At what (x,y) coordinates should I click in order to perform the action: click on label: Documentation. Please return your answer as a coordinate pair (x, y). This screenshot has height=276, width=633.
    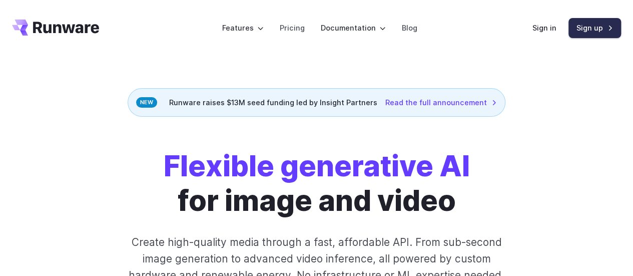
    Looking at the image, I should click on (353, 28).